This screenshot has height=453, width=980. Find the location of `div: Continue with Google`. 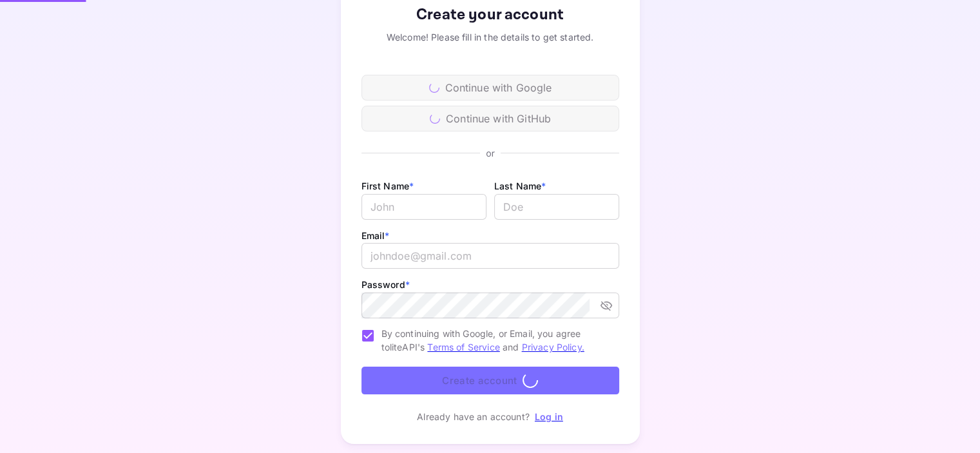

div: Continue with Google is located at coordinates (490, 88).